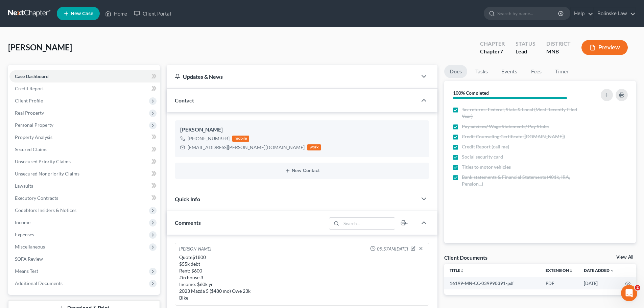 Image resolution: width=644 pixels, height=308 pixels. I want to click on span: Codebtors Insiders & Notices, so click(46, 210).